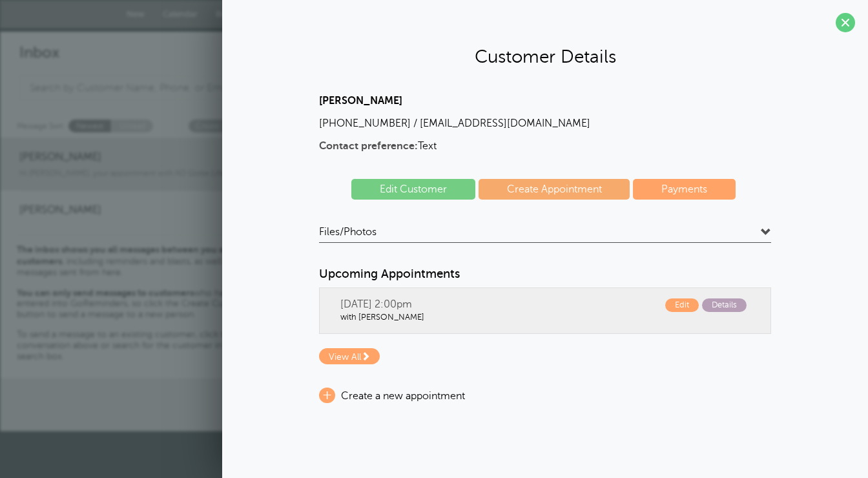  Describe the element at coordinates (685, 189) in the screenshot. I see `a: Payments` at that location.